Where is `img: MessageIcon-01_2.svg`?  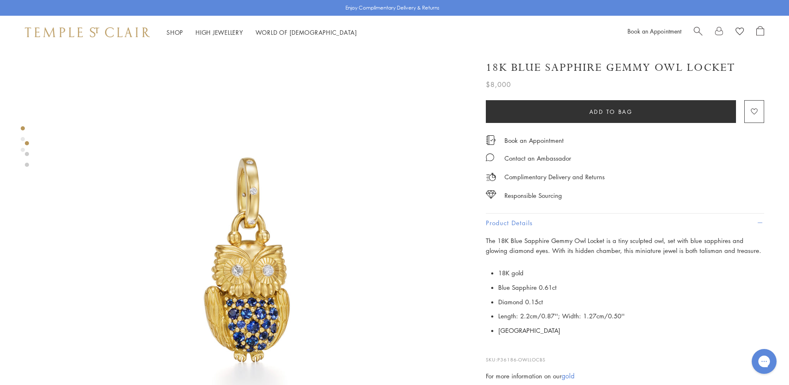 img: MessageIcon-01_2.svg is located at coordinates (490, 157).